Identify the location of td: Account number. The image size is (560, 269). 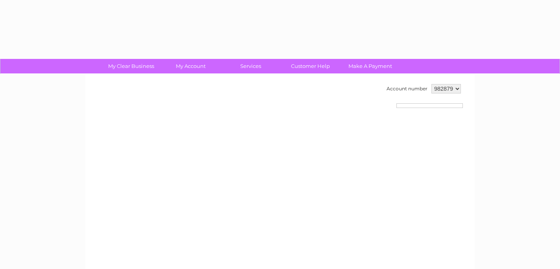
(407, 89).